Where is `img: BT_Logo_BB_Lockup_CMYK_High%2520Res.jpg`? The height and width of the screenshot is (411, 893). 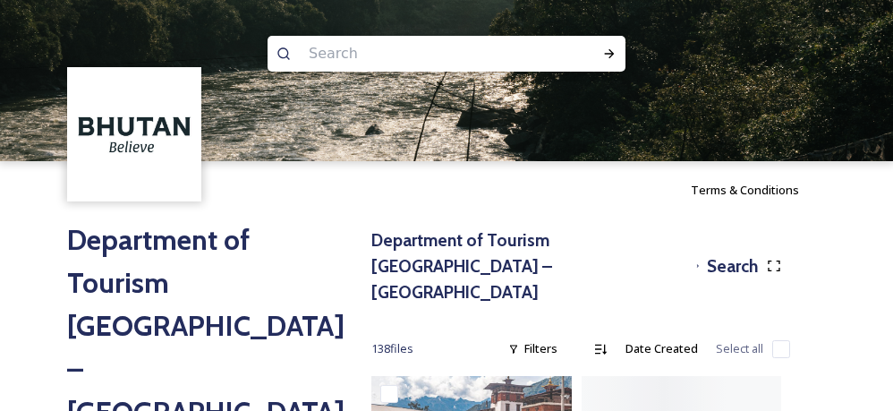 img: BT_Logo_BB_Lockup_CMYK_High%2520Res.jpg is located at coordinates (134, 134).